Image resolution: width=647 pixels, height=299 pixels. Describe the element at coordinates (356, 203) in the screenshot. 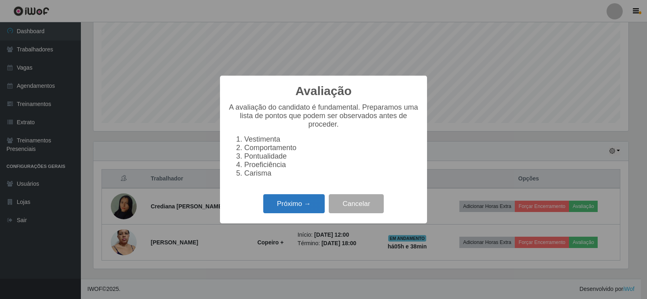

I see `button: Cancelar` at that location.